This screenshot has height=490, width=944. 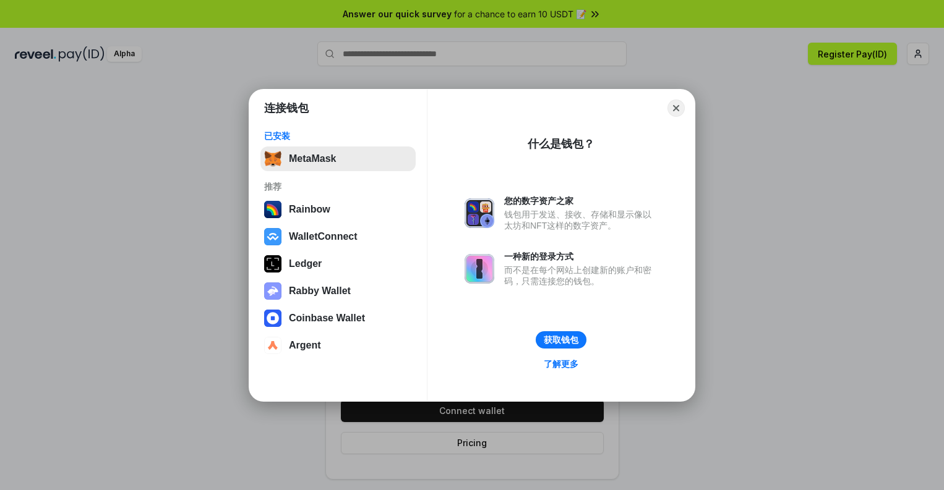 I want to click on div: 已安装, so click(x=338, y=136).